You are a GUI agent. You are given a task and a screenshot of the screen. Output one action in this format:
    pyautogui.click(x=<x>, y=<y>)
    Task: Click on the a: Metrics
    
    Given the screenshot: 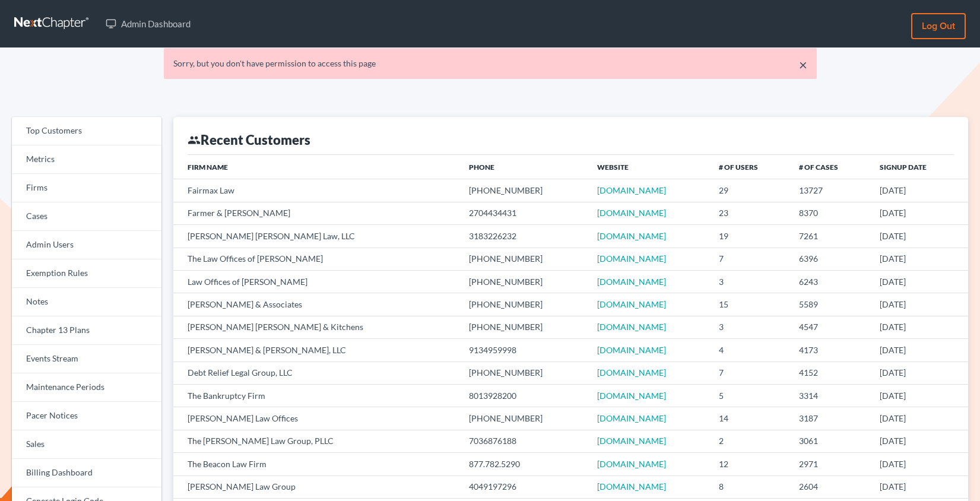 What is the action you would take?
    pyautogui.click(x=86, y=160)
    